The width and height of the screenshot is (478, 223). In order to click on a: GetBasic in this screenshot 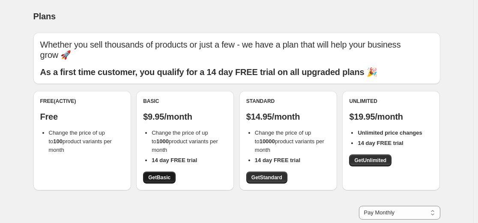, I will do `click(159, 177)`.